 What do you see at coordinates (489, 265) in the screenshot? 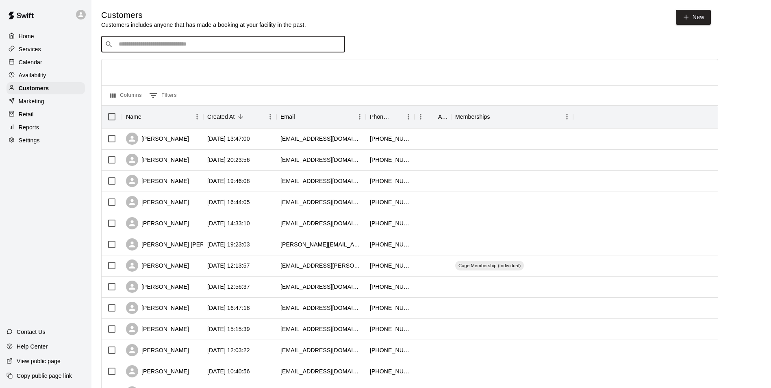
I see `span: Cage Membership (Individual)` at bounding box center [489, 265].